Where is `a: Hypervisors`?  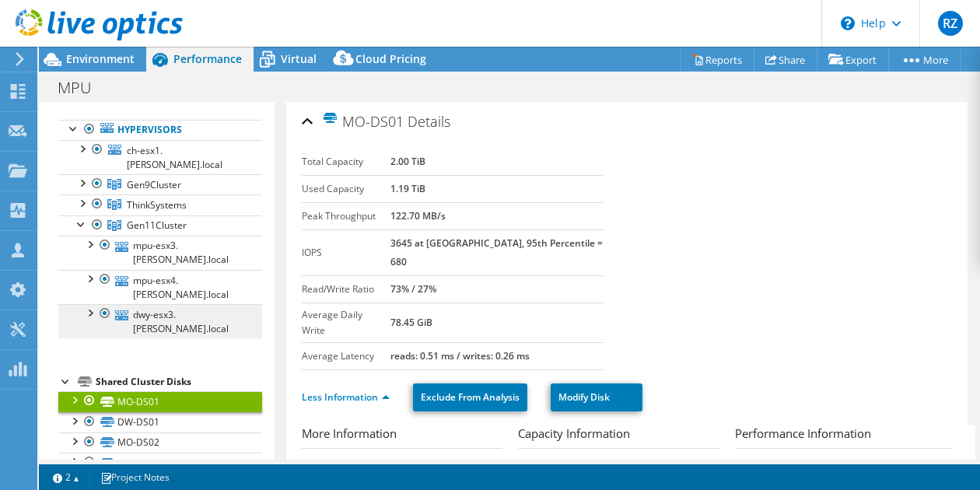
a: Hypervisors is located at coordinates (161, 130).